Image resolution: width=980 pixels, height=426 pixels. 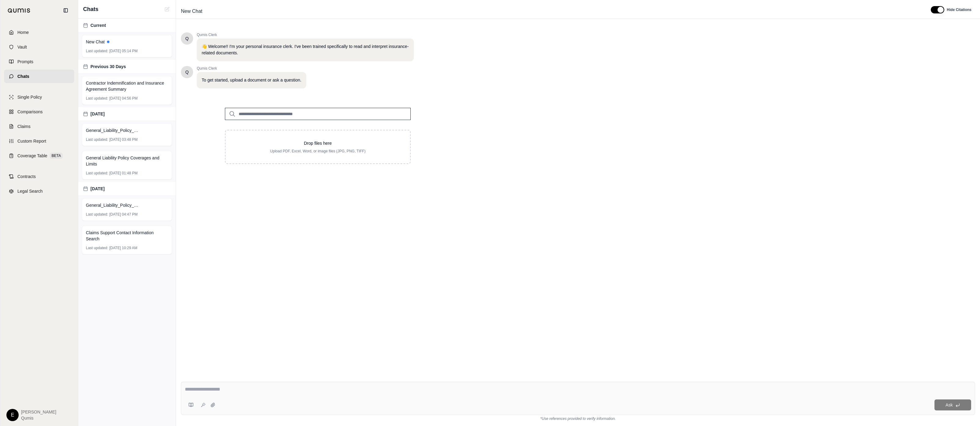 I want to click on p: To get started, upload a document or ask a question., so click(x=251, y=80).